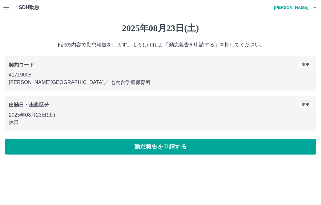  I want to click on button: 勤怠報告を申請する, so click(161, 147).